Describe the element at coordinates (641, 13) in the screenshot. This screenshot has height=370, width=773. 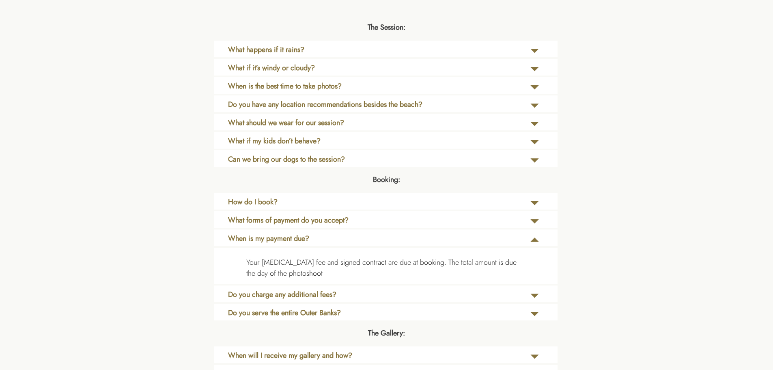
I see `nav: About Us` at that location.